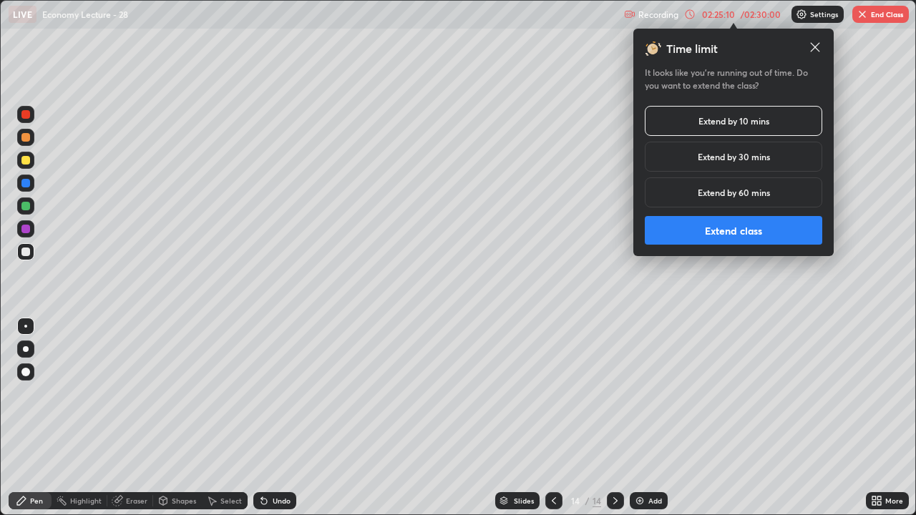  I want to click on div: More, so click(894, 501).